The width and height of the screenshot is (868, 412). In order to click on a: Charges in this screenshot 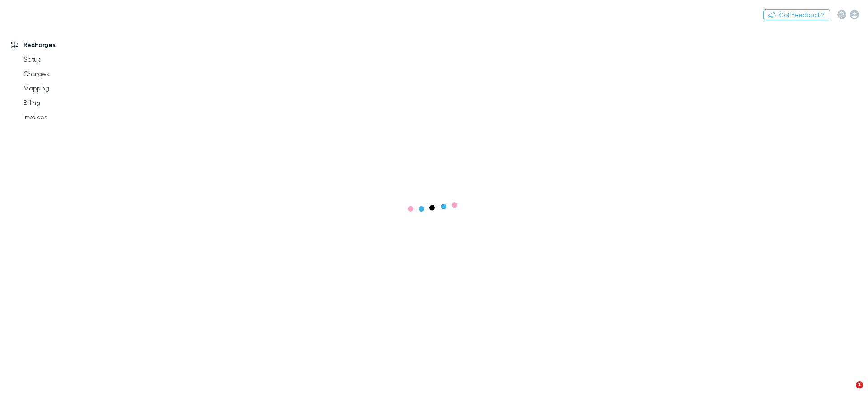, I will do `click(68, 74)`.